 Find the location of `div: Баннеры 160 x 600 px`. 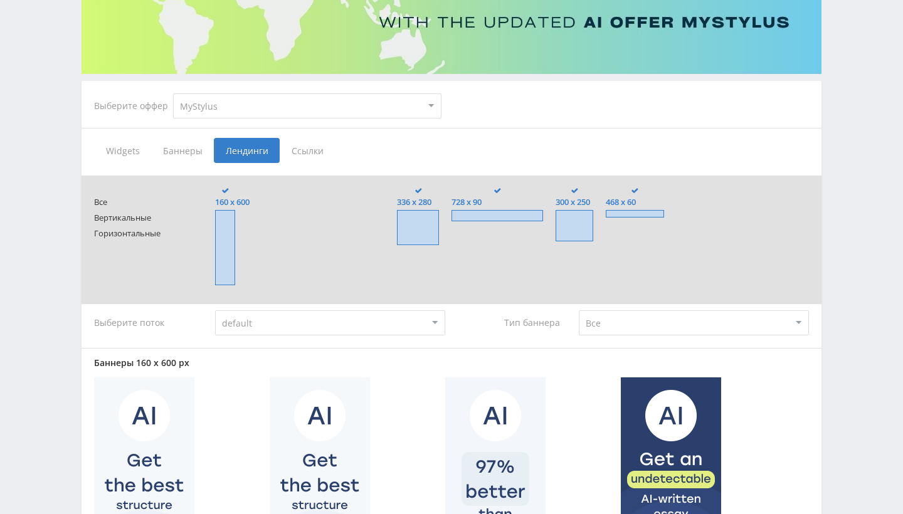

div: Баннеры 160 x 600 px is located at coordinates (452, 363).